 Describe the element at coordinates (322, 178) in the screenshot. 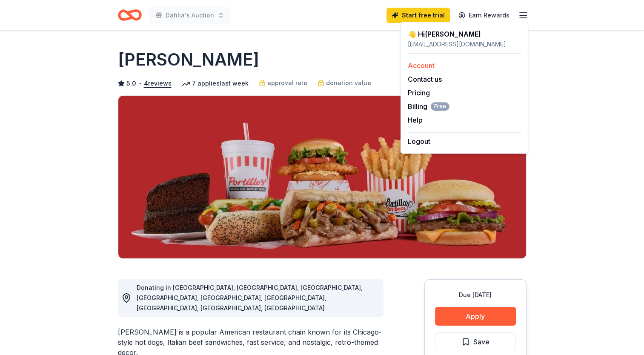

I see `img: Image for Portillo's` at that location.